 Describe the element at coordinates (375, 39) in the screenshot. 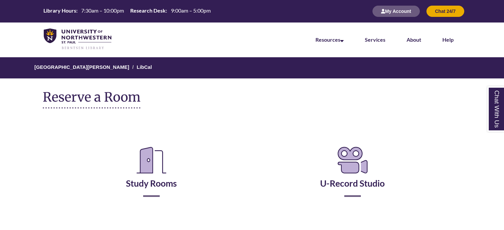

I see `a: Services` at that location.